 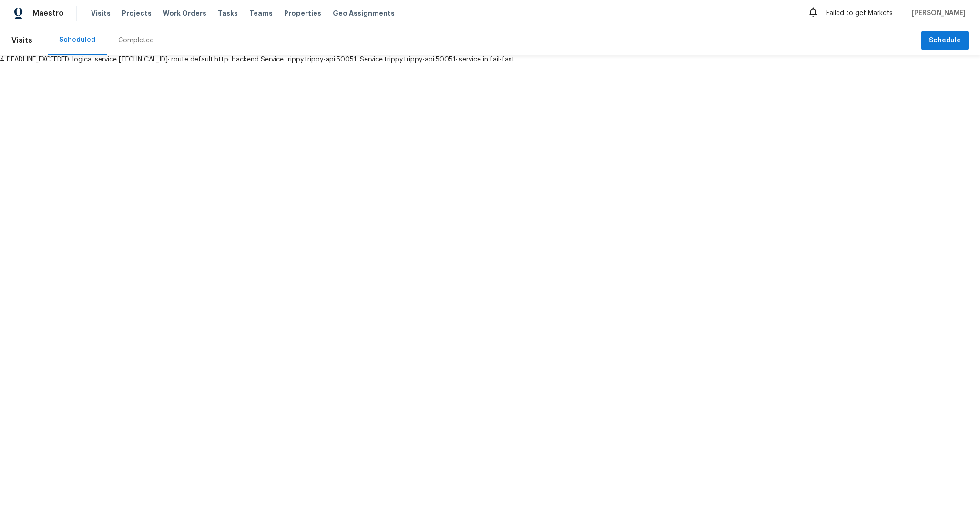 I want to click on span: Maestro, so click(x=48, y=14).